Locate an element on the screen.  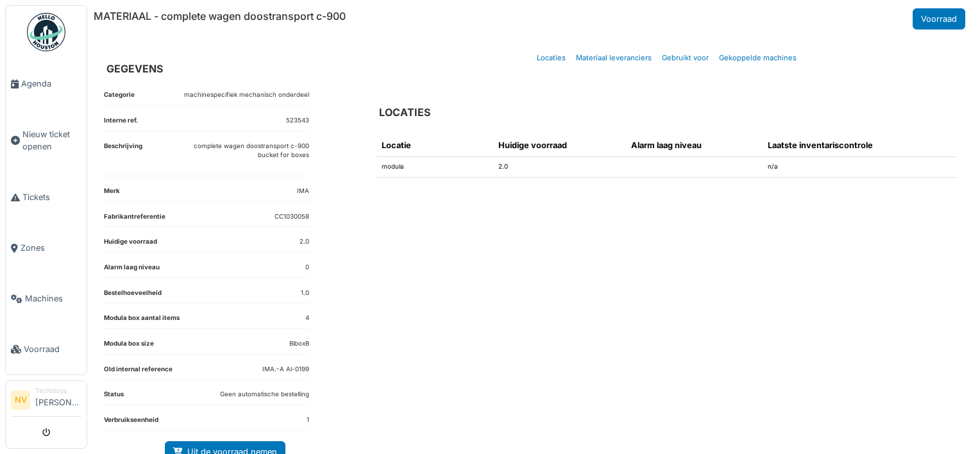
span: Zones is located at coordinates (50, 247).